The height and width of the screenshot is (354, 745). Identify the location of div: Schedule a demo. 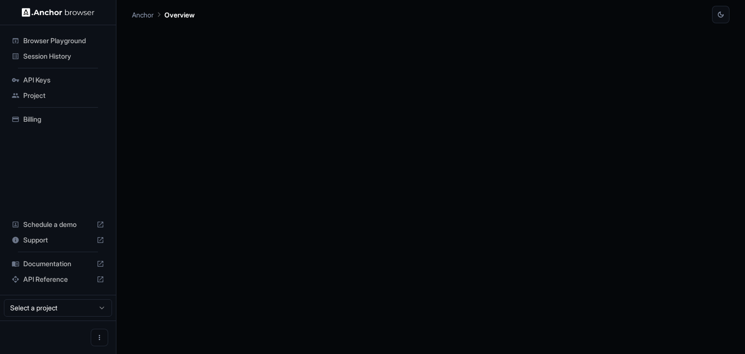
(58, 225).